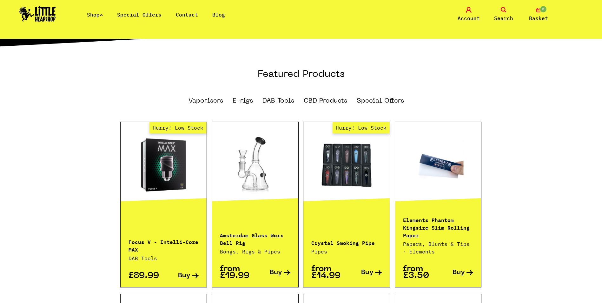 This screenshot has width=602, height=303. What do you see at coordinates (164, 258) in the screenshot?
I see `p: DAB Tools` at bounding box center [164, 258].